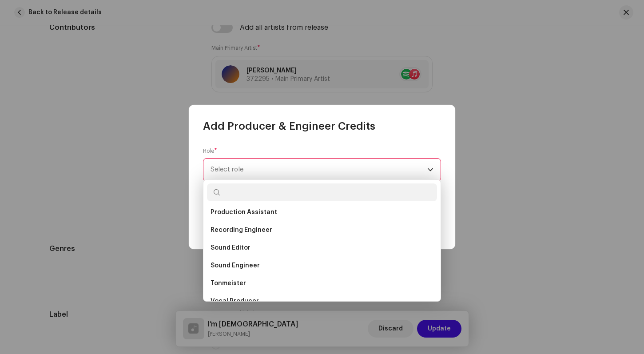  What do you see at coordinates (319, 169) in the screenshot?
I see `span: Select role` at bounding box center [319, 169].